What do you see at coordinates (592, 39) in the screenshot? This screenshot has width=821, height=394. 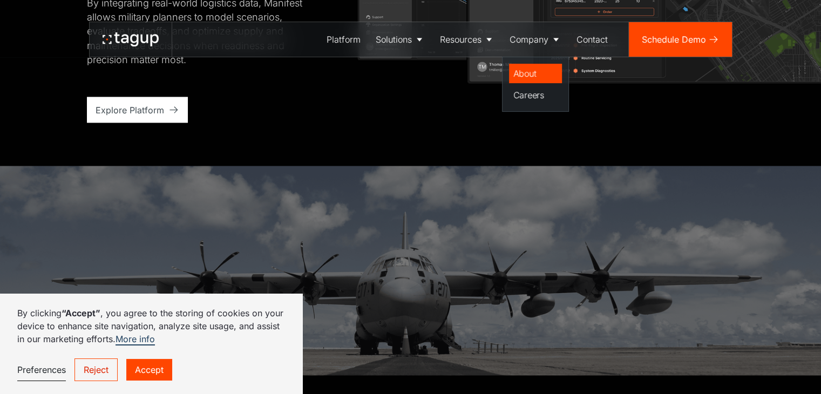 I see `div: Contact` at bounding box center [592, 39].